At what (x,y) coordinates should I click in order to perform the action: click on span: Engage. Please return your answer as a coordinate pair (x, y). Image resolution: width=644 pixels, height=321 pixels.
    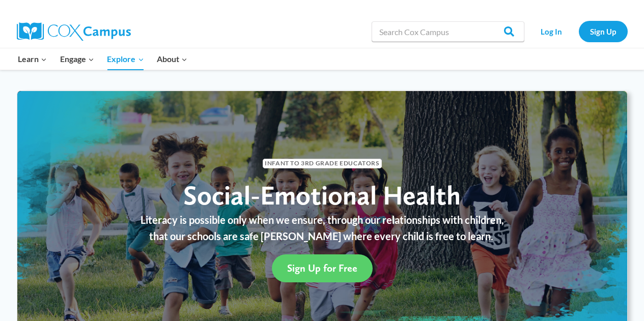
    Looking at the image, I should click on (77, 59).